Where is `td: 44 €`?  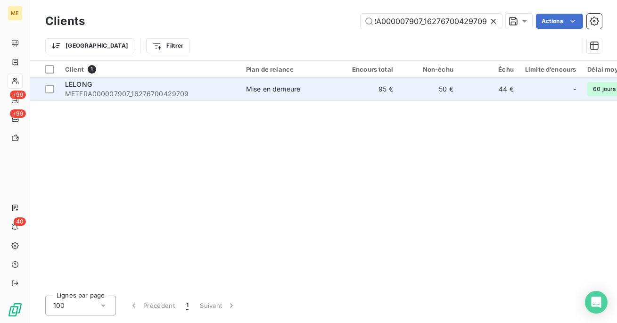 td: 44 € is located at coordinates (489, 89).